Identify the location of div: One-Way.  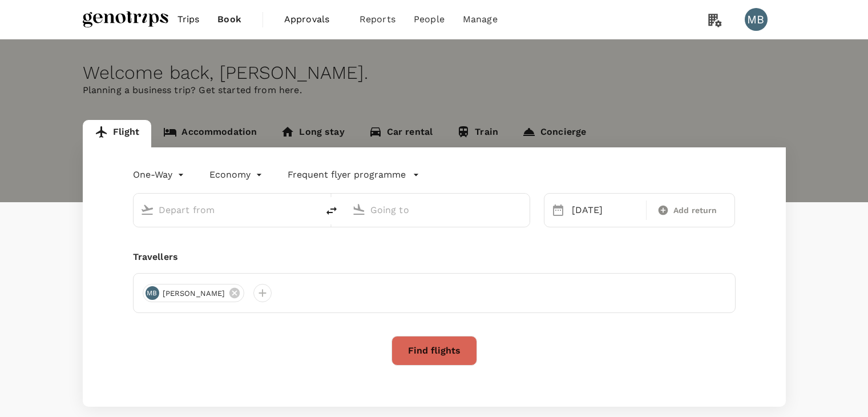
(160, 175).